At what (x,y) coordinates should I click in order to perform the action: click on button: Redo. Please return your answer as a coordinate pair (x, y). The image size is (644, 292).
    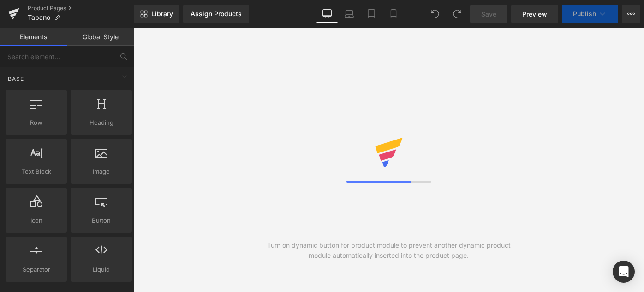
    Looking at the image, I should click on (457, 14).